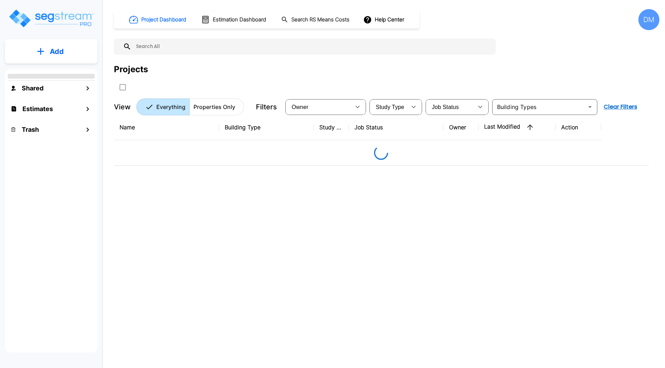  I want to click on h1: Search RS Means Costs, so click(320, 20).